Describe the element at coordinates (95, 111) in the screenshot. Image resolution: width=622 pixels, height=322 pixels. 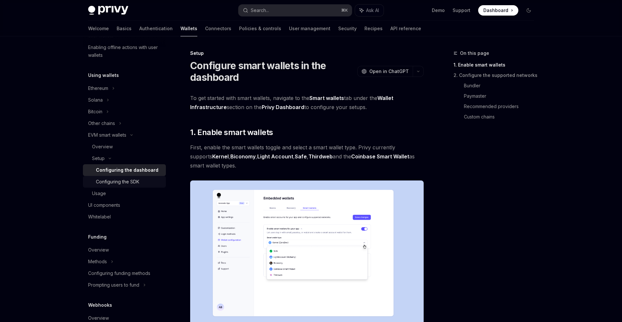
I see `div: Bitcoin` at that location.